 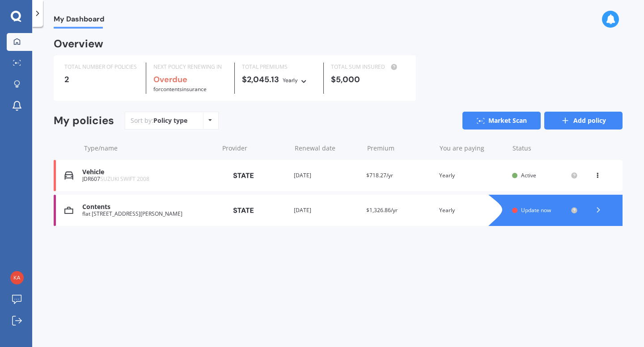 I want to click on img: Contents, so click(x=69, y=210).